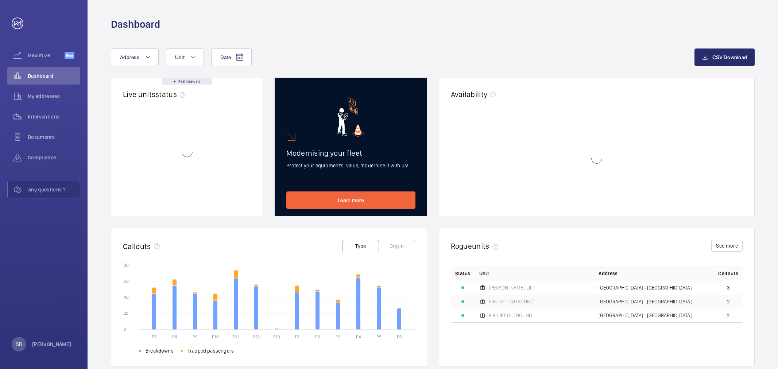  Describe the element at coordinates (126, 265) in the screenshot. I see `text: 80` at that location.